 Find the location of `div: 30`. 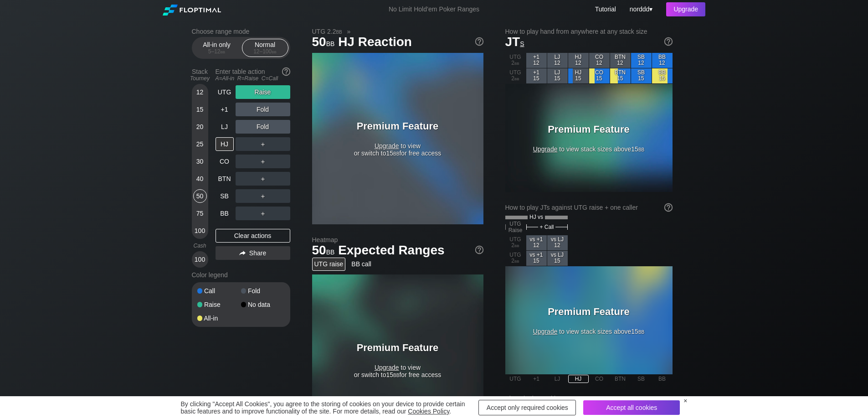

div: 30 is located at coordinates (200, 161).